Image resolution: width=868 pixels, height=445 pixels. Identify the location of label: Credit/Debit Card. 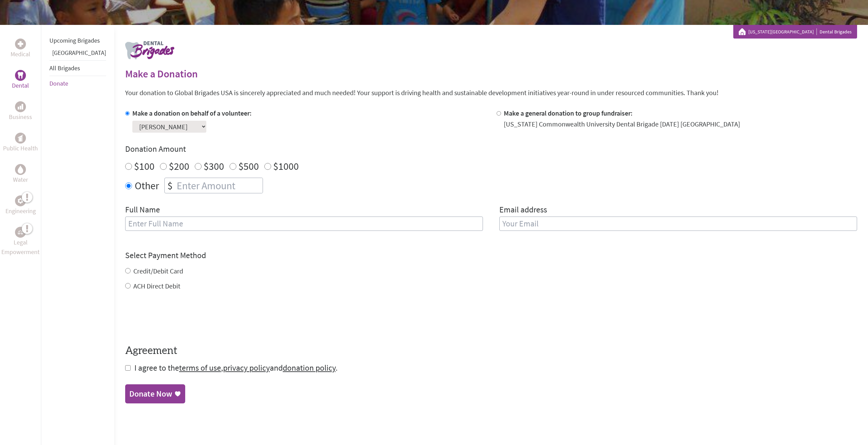
(158, 271).